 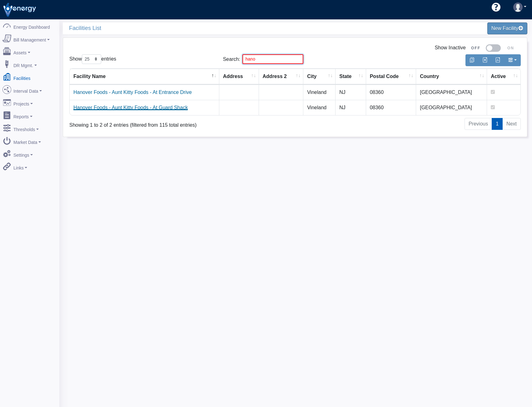 What do you see at coordinates (451, 77) in the screenshot?
I see `th: Country : activate to sort column ascending` at bounding box center [451, 77].